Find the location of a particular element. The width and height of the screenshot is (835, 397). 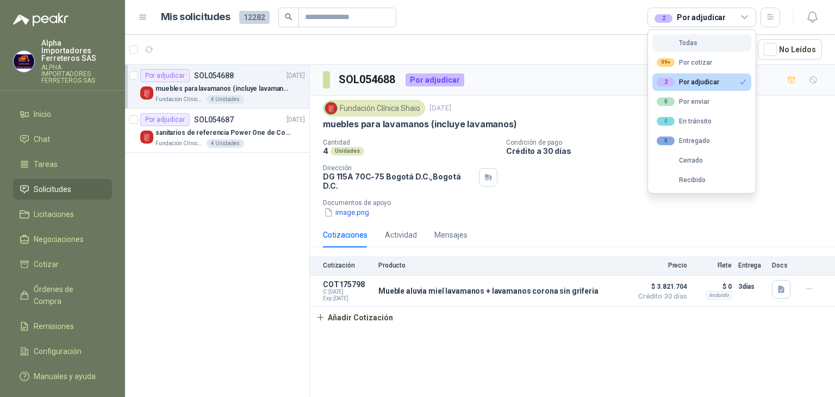

p: Entrega is located at coordinates (752, 265).